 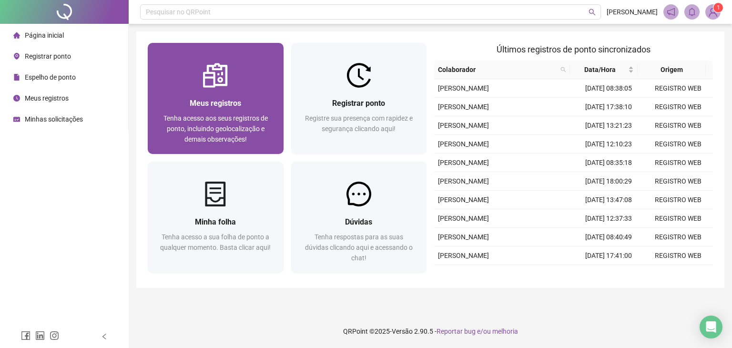 I want to click on th: Origem, so click(x=672, y=70).